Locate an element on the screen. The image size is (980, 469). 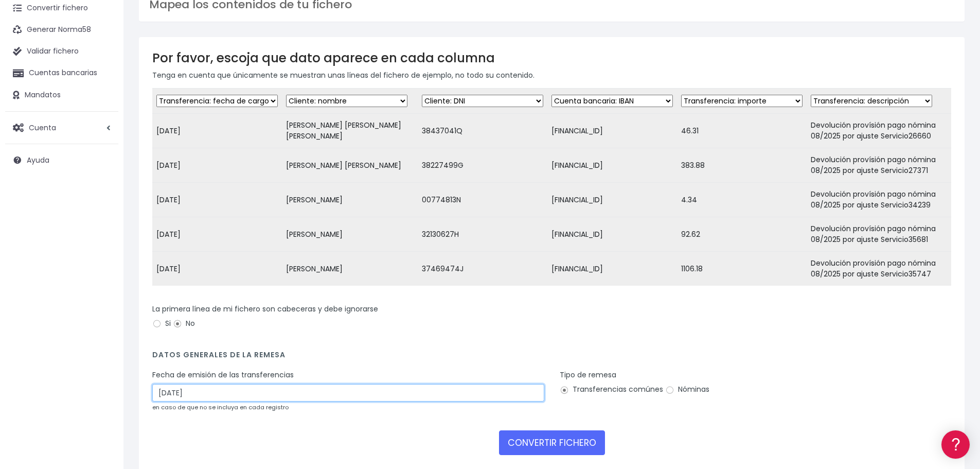
a: POWERED BY ENCHANT is located at coordinates (169, 301).